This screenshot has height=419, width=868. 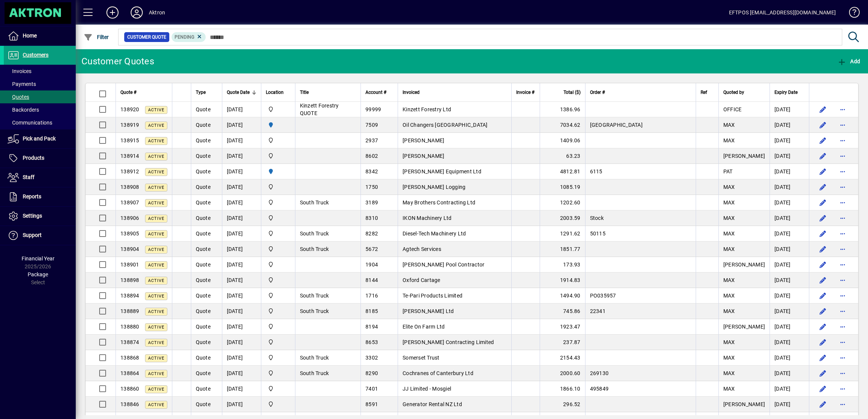 I want to click on td: 2154.43, so click(x=562, y=358).